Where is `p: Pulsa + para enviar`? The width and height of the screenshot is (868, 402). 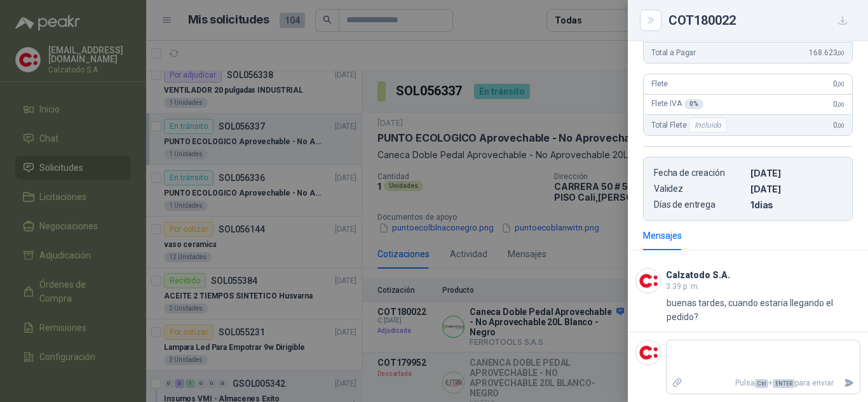
p: Pulsa + para enviar is located at coordinates (764, 383).